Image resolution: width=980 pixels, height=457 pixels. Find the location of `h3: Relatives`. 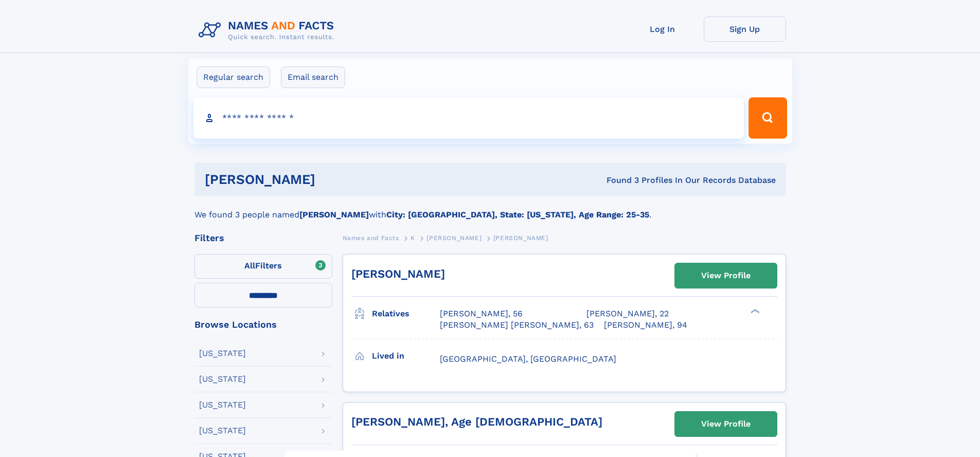

h3: Relatives is located at coordinates (406, 314).